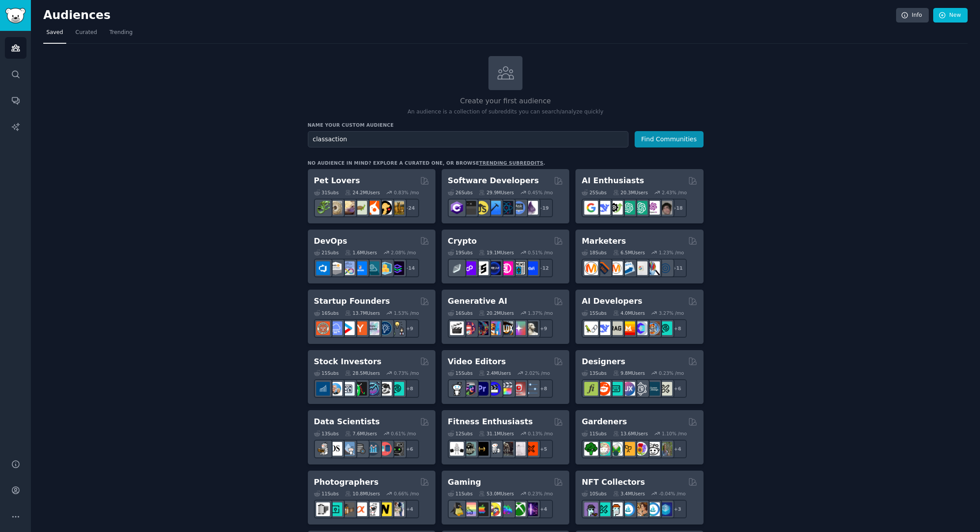  I want to click on img: swingtrading, so click(385, 389).